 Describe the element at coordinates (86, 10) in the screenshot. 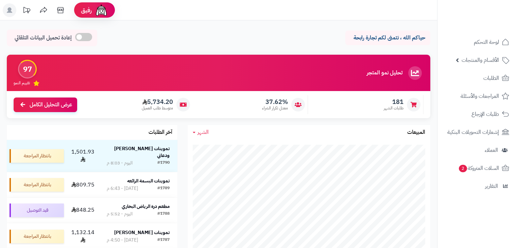

I see `span: رفيق` at that location.